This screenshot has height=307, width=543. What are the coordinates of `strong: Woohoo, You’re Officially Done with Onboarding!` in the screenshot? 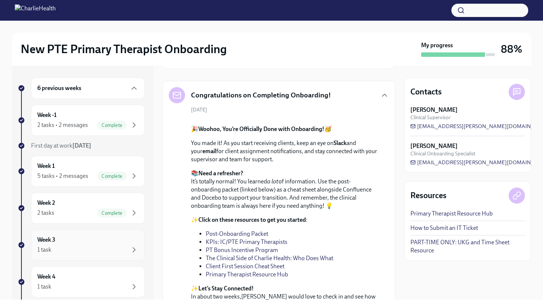 It's located at (261, 129).